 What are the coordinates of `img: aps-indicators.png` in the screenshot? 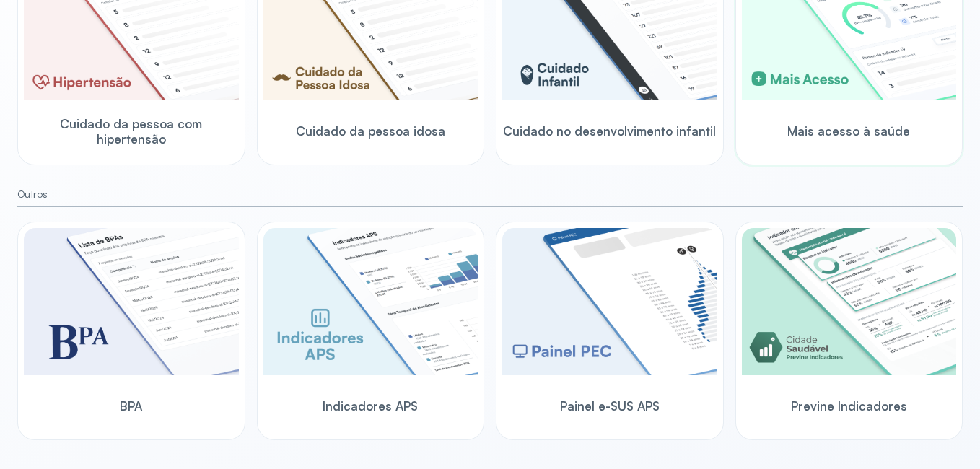 It's located at (371, 301).